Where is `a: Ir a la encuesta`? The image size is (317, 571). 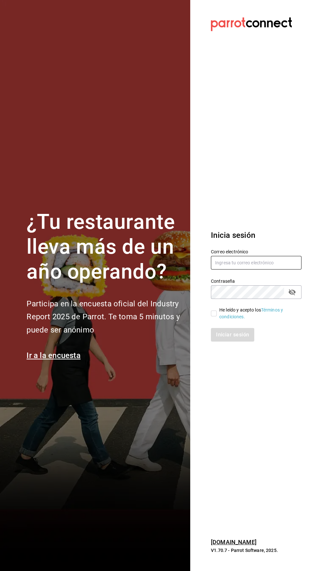 a: Ir a la encuesta is located at coordinates (53, 356).